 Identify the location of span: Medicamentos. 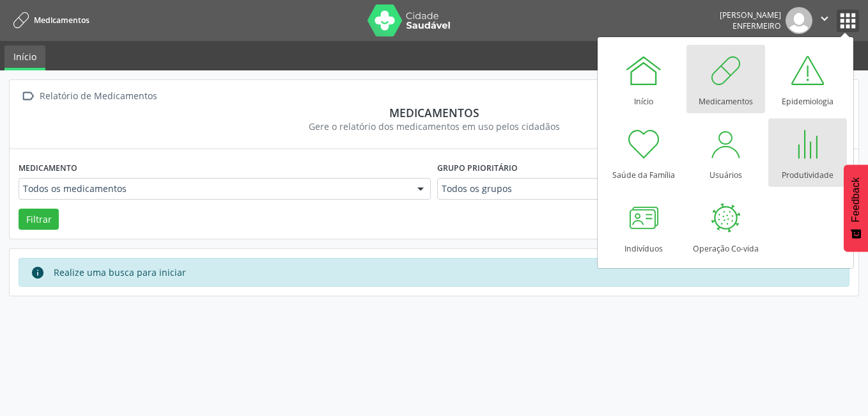
(61, 20).